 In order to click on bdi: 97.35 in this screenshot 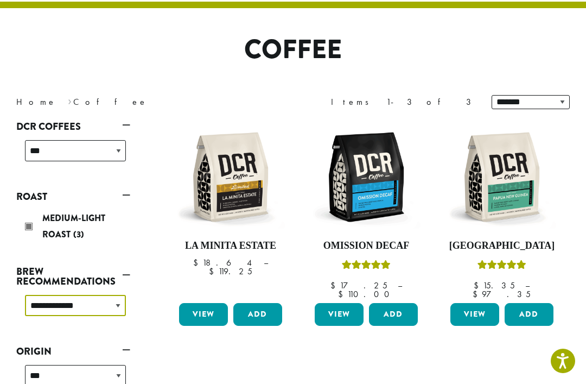, I will do `click(502, 294)`.